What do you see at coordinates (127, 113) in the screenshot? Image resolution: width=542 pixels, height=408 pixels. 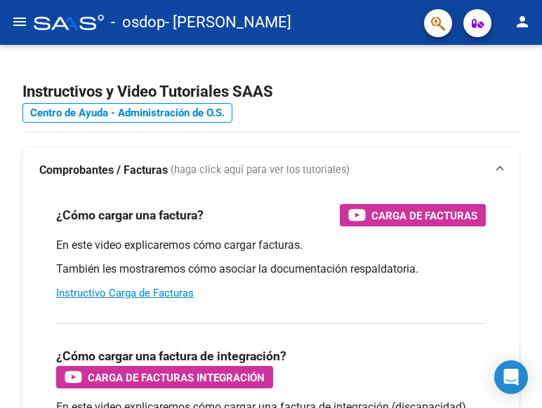 I see `a: Centro de Ayuda - Administración de O.S.` at bounding box center [127, 113].